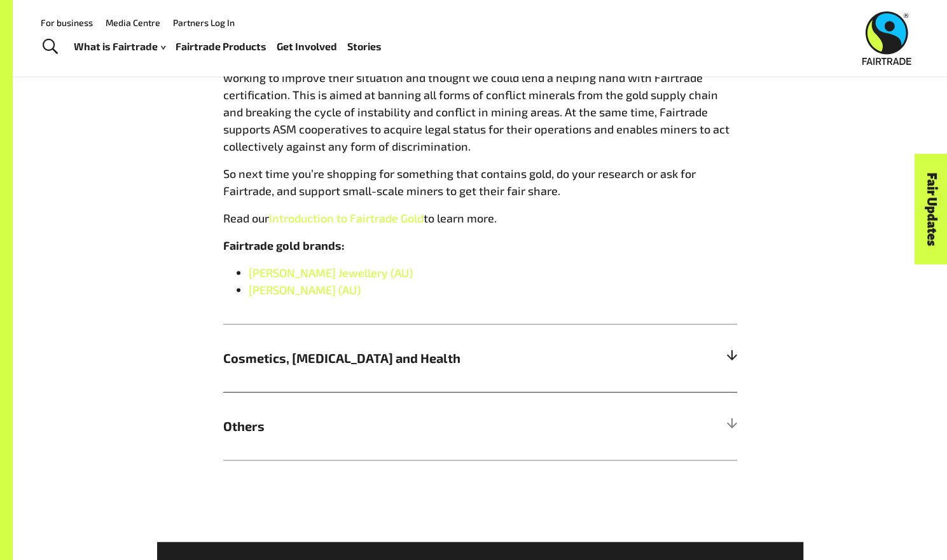 The width and height of the screenshot is (947, 560). I want to click on a: Fairtrade Products, so click(220, 46).